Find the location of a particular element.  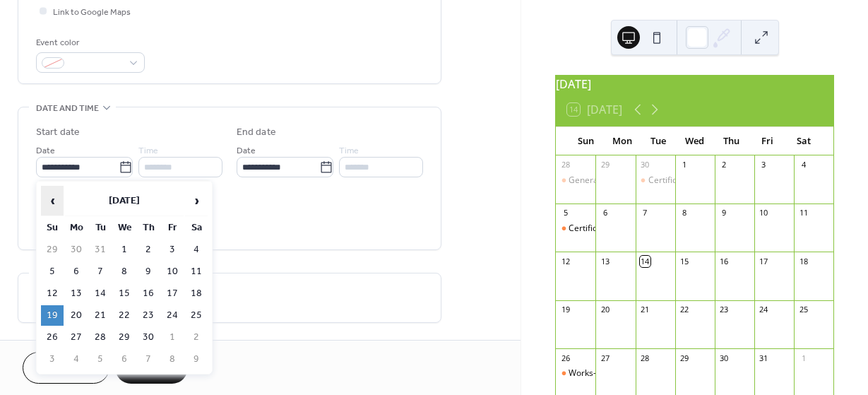

div: 5 is located at coordinates (565, 213).